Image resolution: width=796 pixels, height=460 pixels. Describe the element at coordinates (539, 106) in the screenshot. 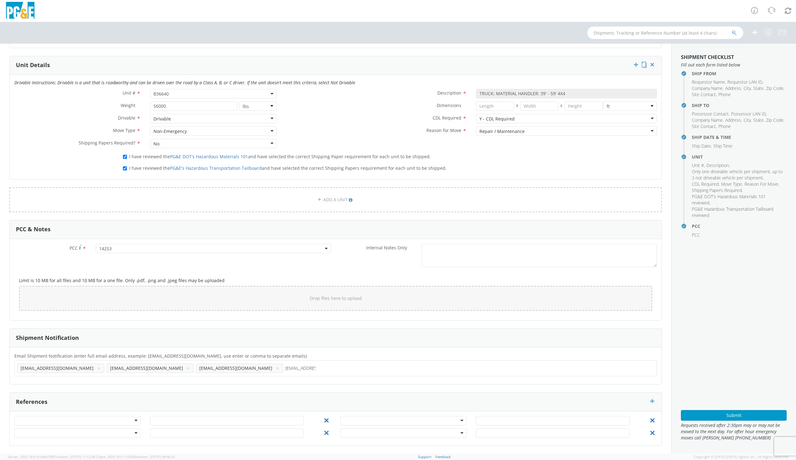

I see `input: Width` at that location.